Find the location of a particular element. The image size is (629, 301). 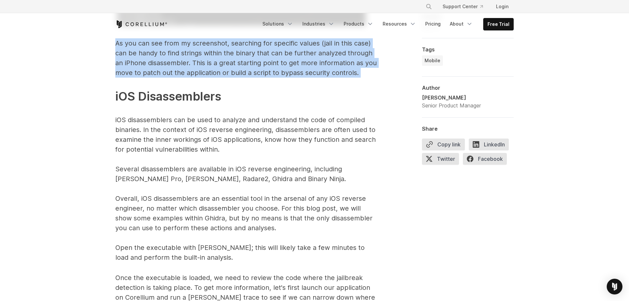

a: About is located at coordinates (461, 24).